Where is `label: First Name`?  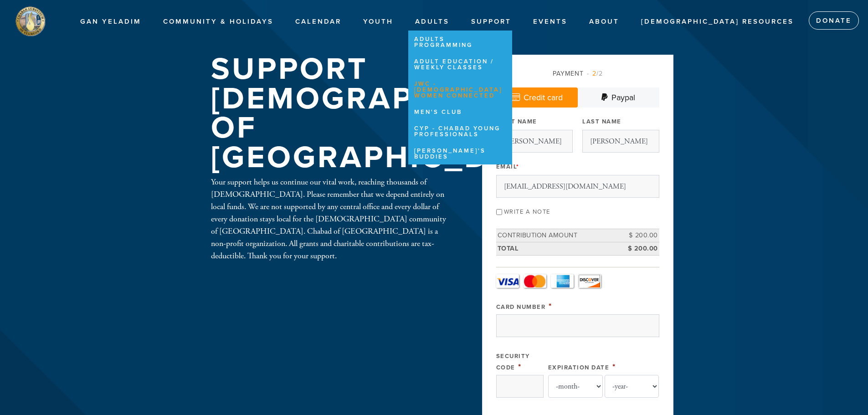 label: First Name is located at coordinates (516, 122).